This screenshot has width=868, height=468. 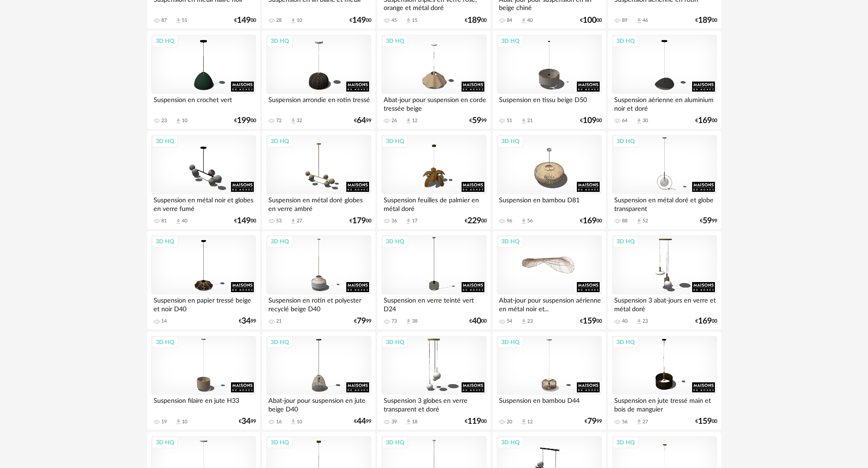 I want to click on div: Abat-jour pour suspension en jute beige D40, so click(x=318, y=404).